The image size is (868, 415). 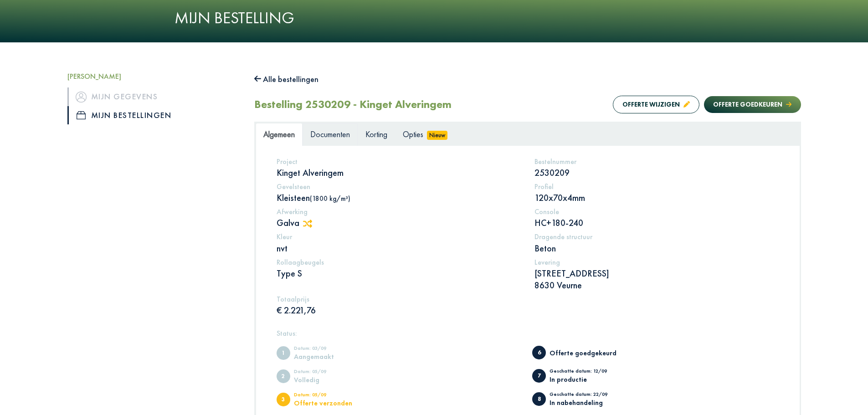 I want to click on h5: Totaalprijs, so click(x=398, y=299).